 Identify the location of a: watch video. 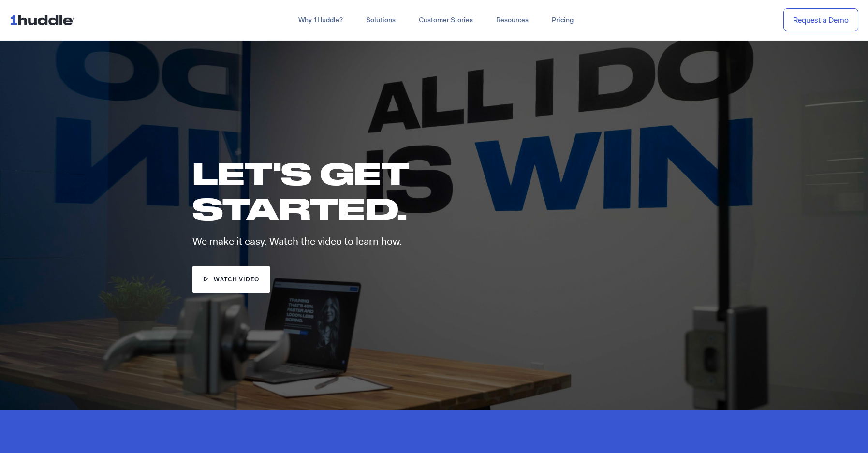
(231, 280).